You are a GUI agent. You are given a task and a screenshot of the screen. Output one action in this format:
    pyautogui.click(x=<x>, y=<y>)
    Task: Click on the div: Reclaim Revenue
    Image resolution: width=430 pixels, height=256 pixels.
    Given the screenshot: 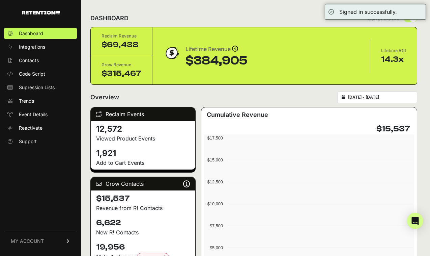 What is the action you would take?
    pyautogui.click(x=121, y=36)
    